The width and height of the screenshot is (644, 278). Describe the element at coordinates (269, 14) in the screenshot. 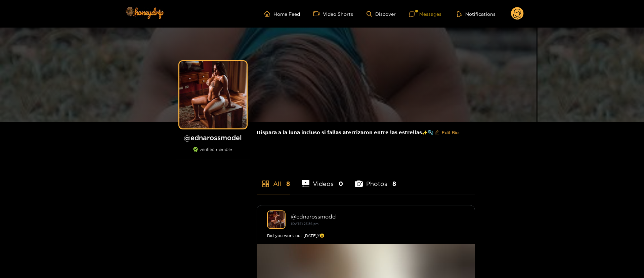

I see `span: home` at that location.